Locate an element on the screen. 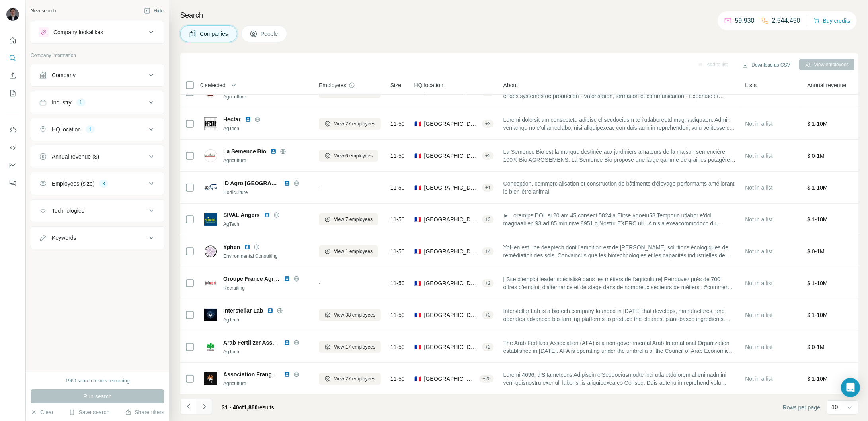  button: Buy credits is located at coordinates (832, 21).